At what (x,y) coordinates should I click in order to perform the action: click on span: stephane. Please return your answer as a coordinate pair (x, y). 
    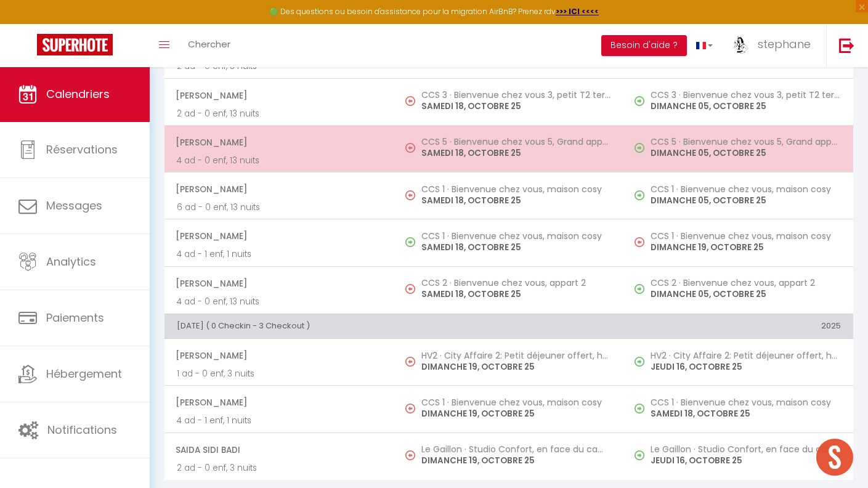
    Looking at the image, I should click on (784, 44).